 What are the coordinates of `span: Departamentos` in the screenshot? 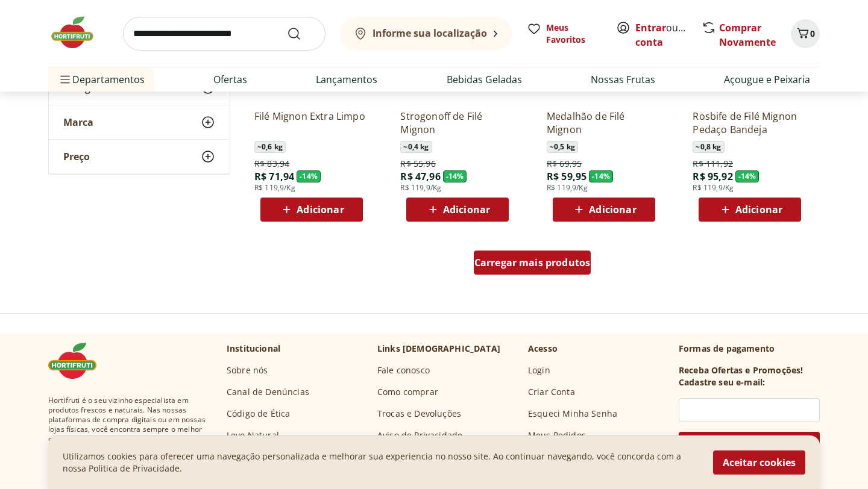 It's located at (101, 79).